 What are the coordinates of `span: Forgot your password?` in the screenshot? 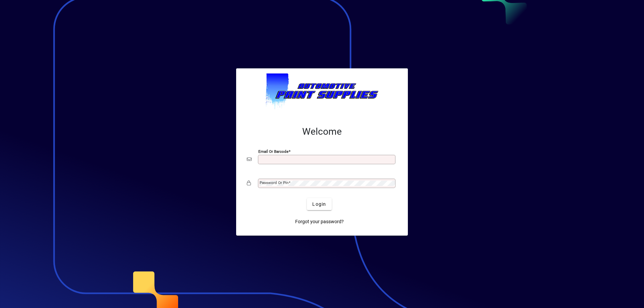 It's located at (319, 222).